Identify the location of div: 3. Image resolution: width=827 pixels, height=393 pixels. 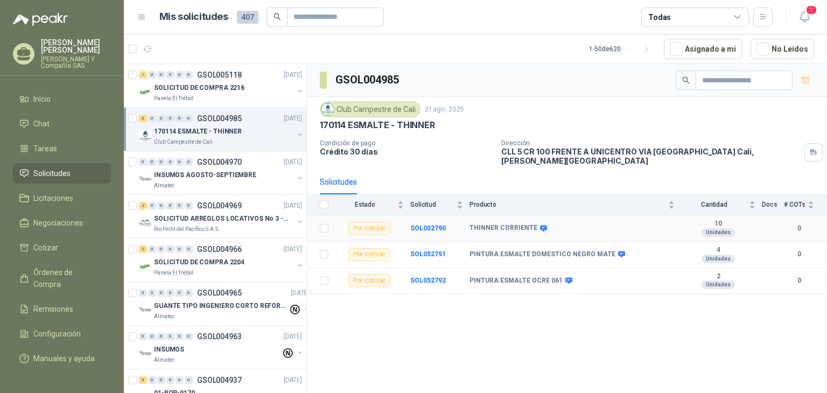
(143, 380).